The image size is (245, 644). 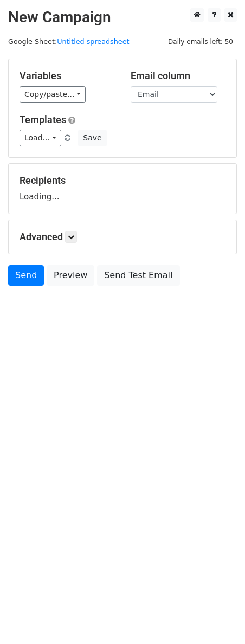 I want to click on a: Load..., so click(x=40, y=138).